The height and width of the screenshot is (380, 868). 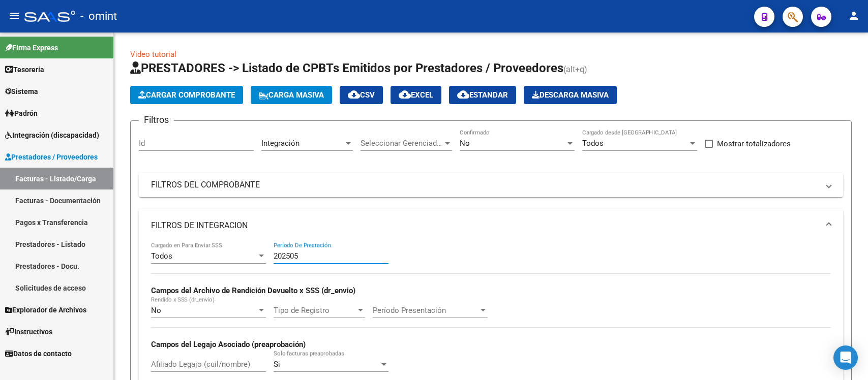 I want to click on mat-expansion-panel-header: FILTROS DEL COMPROBANTE, so click(x=491, y=185).